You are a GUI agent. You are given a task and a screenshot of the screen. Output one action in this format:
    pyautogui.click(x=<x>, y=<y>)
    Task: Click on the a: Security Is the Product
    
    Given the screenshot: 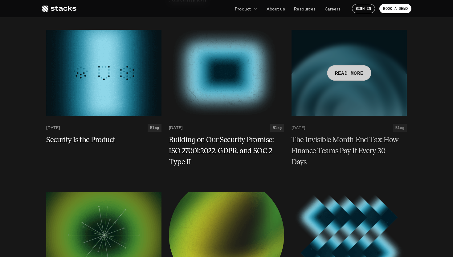 What is the action you would take?
    pyautogui.click(x=104, y=140)
    